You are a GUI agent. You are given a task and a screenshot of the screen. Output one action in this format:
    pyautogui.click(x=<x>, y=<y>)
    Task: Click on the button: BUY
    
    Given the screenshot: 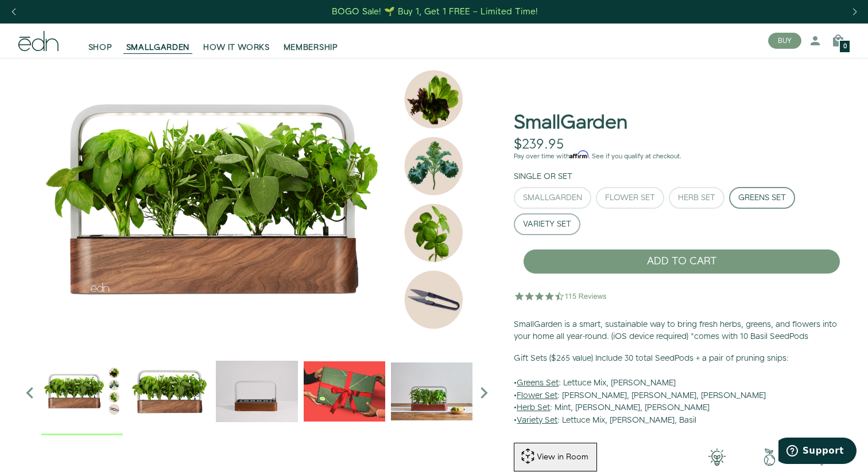 What is the action you would take?
    pyautogui.click(x=785, y=41)
    